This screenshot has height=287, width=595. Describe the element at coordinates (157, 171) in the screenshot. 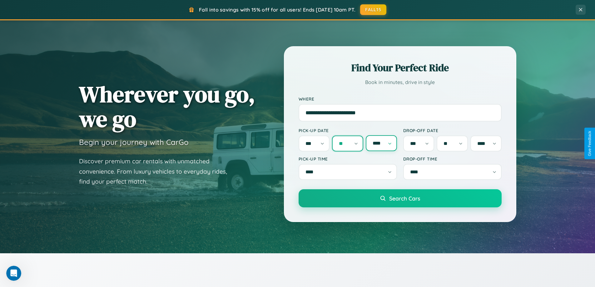

I see `p: Discover premium car rentals with unmatched convenience. From luxury vehicles to everyday rides, ...` at that location.